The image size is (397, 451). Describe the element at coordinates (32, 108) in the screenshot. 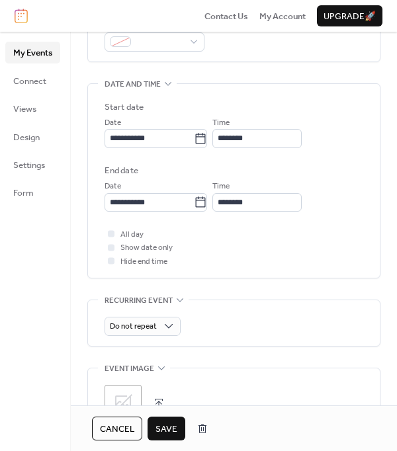

I see `a: Views` at that location.